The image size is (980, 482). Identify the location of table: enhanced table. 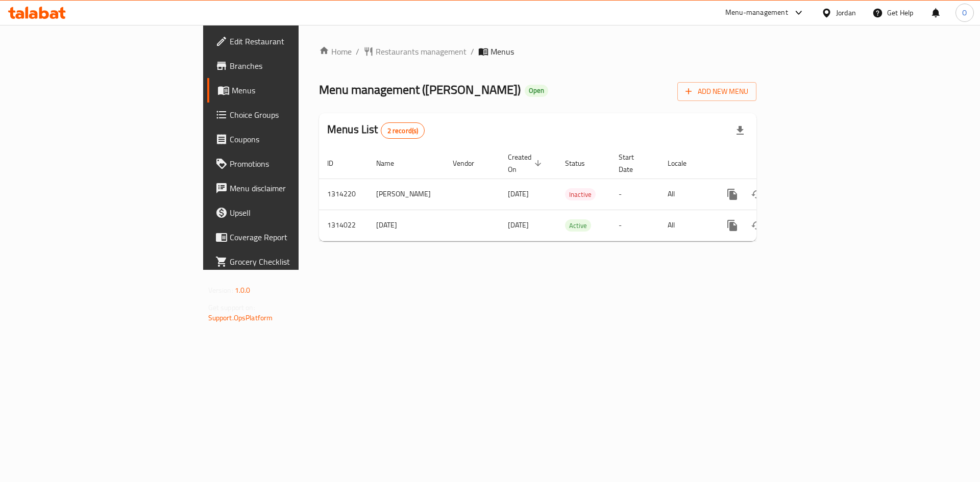
(573, 195).